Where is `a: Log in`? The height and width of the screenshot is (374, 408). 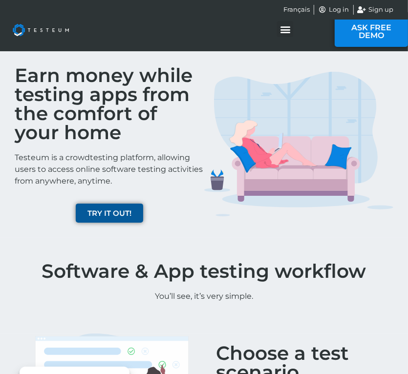
a: Log in is located at coordinates (334, 10).